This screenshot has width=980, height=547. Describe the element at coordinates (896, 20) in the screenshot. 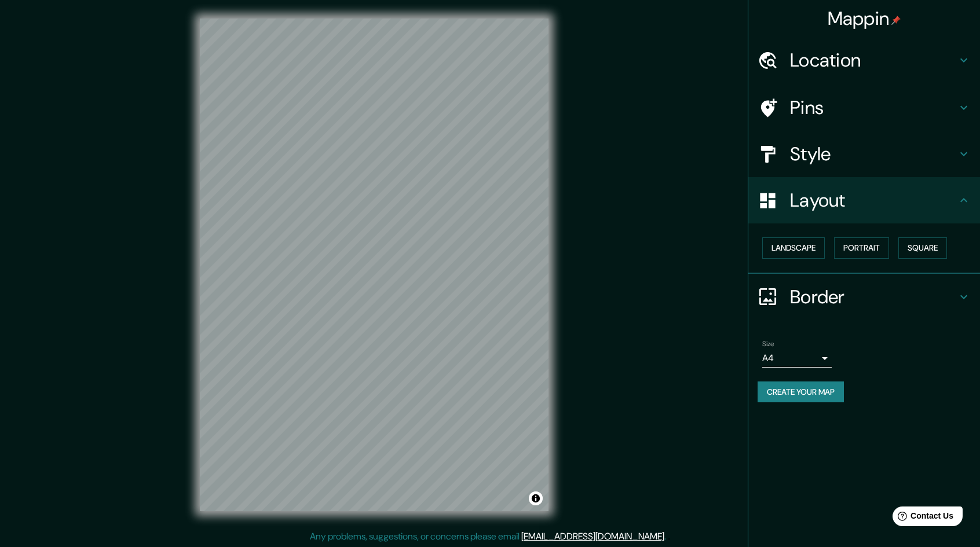

I see `img: pin-icon.png` at that location.